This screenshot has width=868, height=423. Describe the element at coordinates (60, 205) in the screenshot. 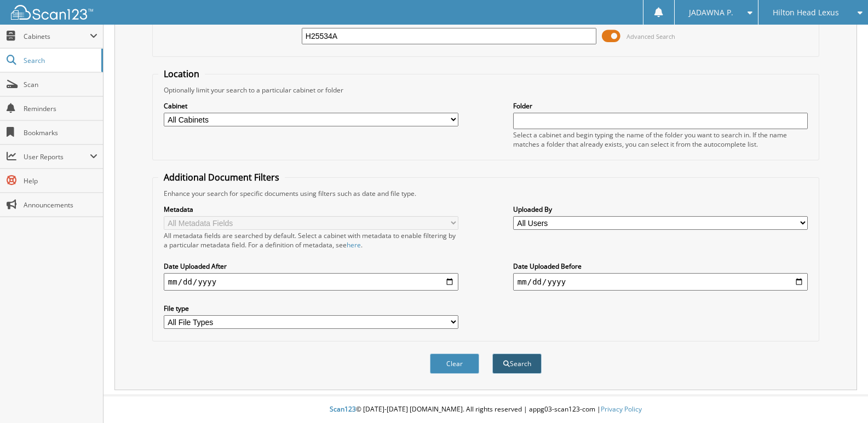

I see `span: Announcements` at that location.